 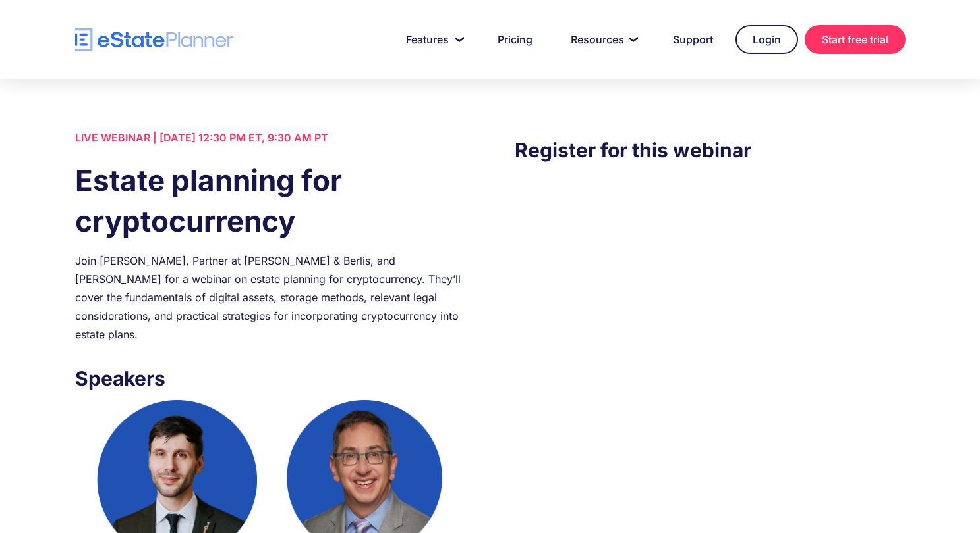 What do you see at coordinates (154, 40) in the screenshot?
I see `a: home` at bounding box center [154, 40].